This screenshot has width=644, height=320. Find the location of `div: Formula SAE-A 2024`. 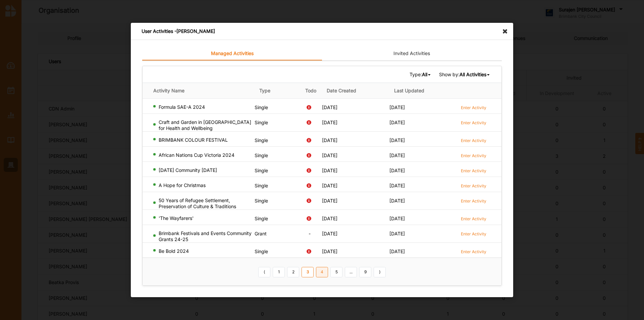

div: Formula SAE-A 2024 is located at coordinates (202, 107).